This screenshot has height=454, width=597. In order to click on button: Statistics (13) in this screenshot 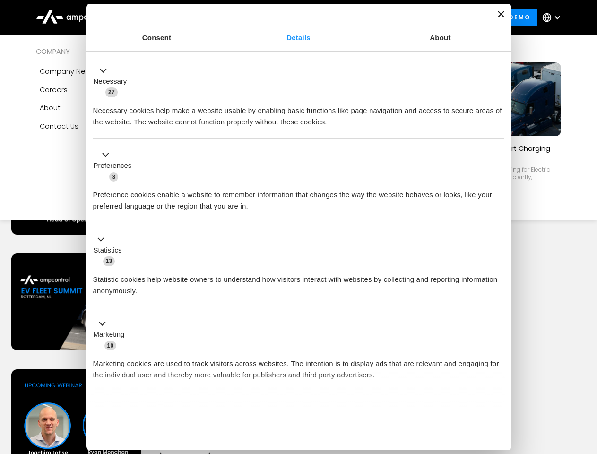, I will do `click(110, 250)`.